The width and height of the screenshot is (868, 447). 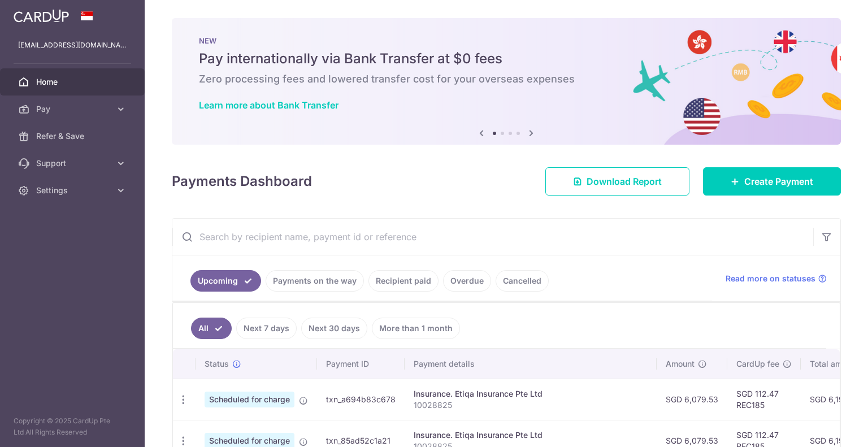 I want to click on img: CardUp, so click(x=41, y=16).